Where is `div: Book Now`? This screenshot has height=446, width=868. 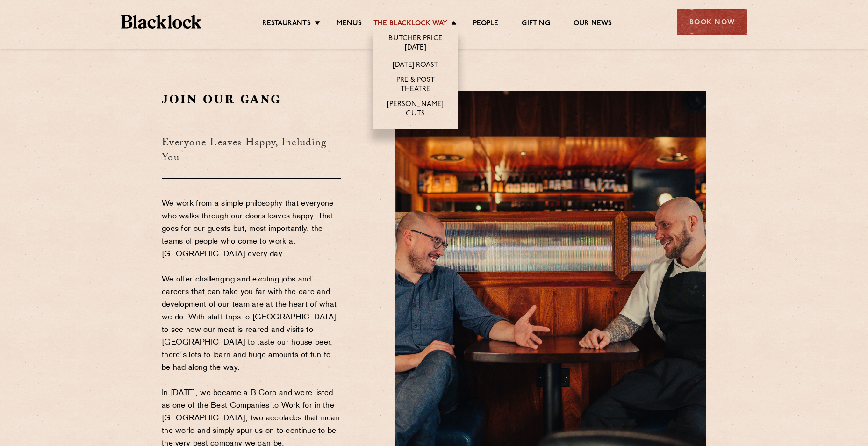
div: Book Now is located at coordinates (712, 21).